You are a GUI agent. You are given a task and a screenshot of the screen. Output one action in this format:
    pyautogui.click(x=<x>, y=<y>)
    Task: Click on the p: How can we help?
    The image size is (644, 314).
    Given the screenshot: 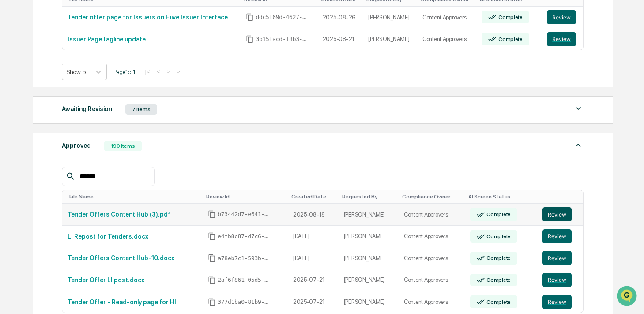 What is the action you would take?
    pyautogui.click(x=85, y=25)
    